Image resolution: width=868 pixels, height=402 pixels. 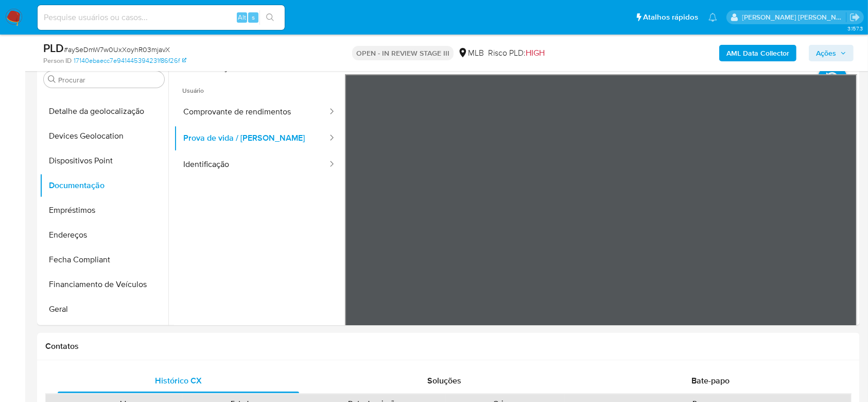 I want to click on span: HIGH, so click(x=535, y=53).